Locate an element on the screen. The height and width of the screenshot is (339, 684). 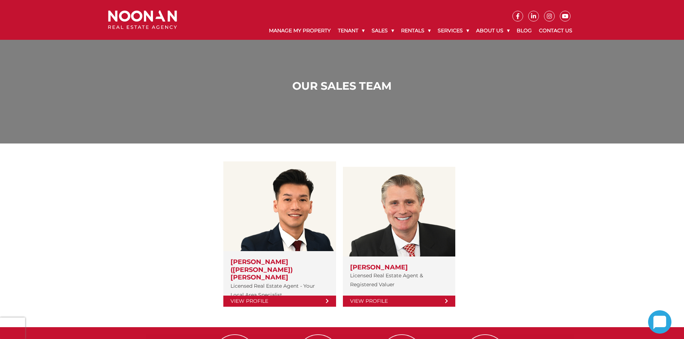
h1: Our Sales Team is located at coordinates (342, 86).